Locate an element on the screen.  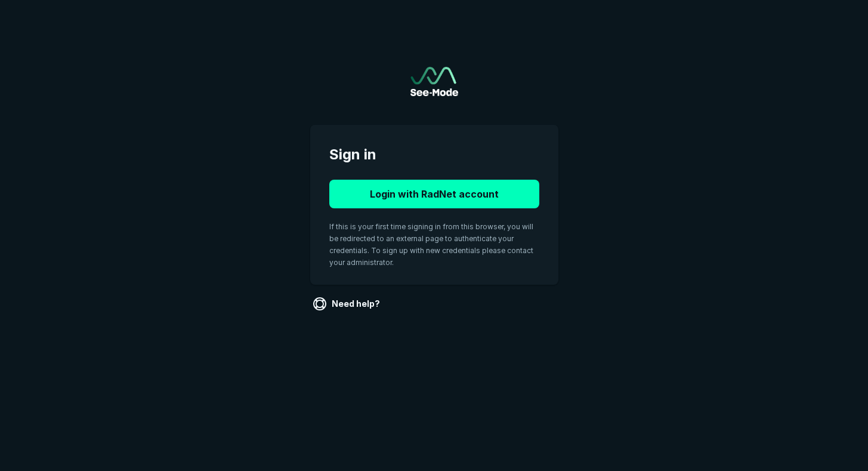
a: Need help? is located at coordinates (347, 304).